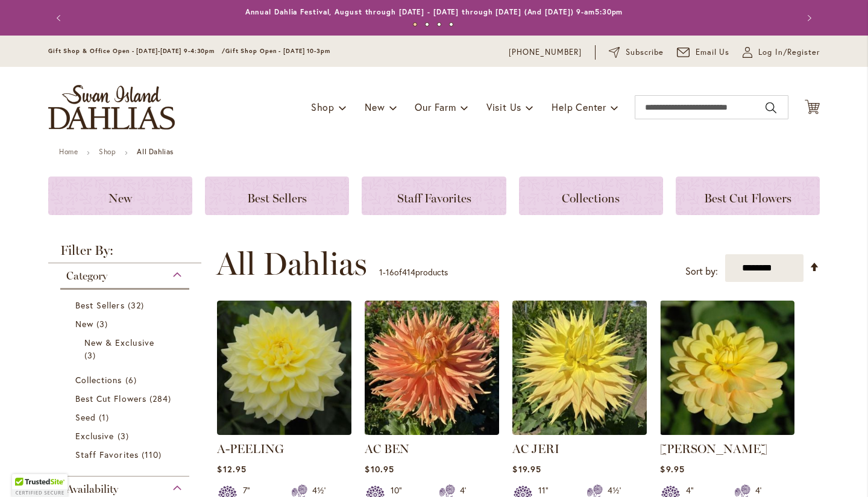 The image size is (868, 497). I want to click on span: Shop, so click(323, 107).